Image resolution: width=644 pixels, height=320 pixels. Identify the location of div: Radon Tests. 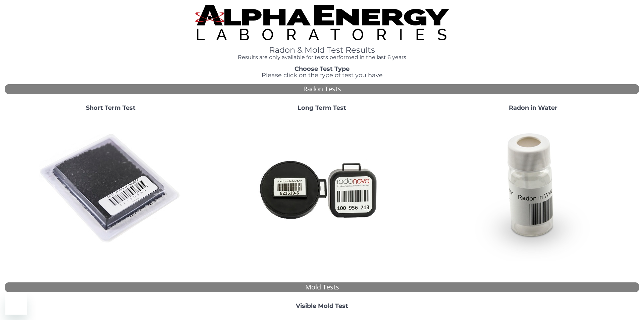
(322, 89).